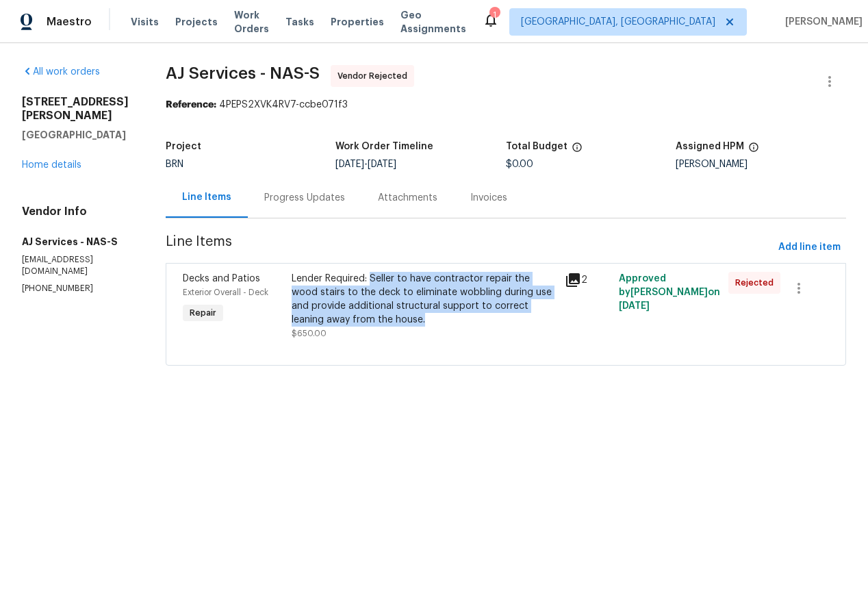 Image resolution: width=868 pixels, height=606 pixels. What do you see at coordinates (407, 198) in the screenshot?
I see `div: Attachments` at bounding box center [407, 198].